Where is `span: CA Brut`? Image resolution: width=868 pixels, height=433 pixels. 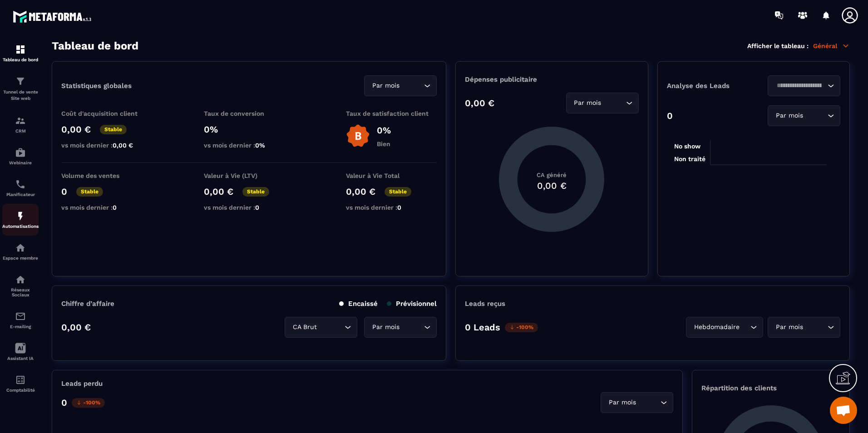 span: CA Brut is located at coordinates (305, 327).